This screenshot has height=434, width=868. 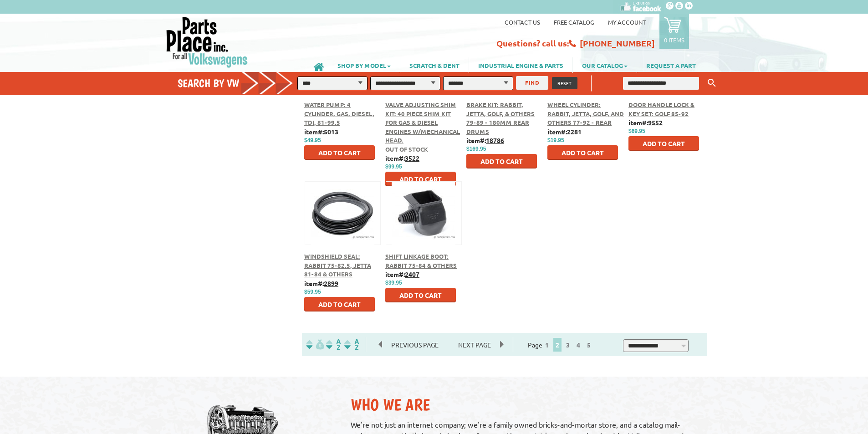 I want to click on span: 2, so click(x=557, y=345).